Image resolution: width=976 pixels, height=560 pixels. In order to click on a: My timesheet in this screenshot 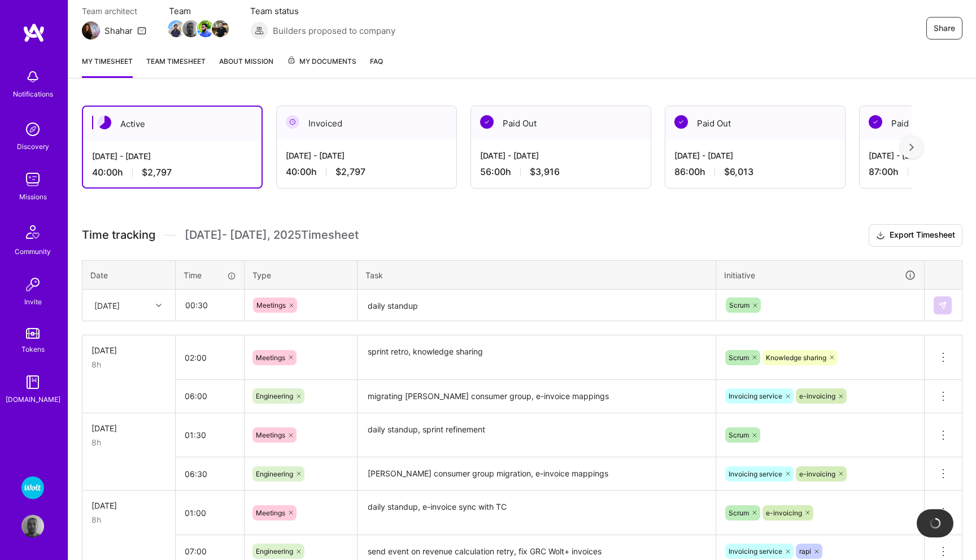, I will do `click(107, 67)`.